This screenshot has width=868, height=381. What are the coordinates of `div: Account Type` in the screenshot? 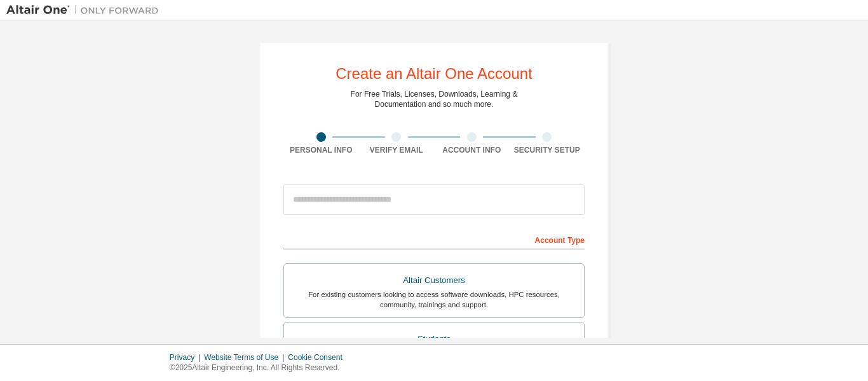 It's located at (434, 239).